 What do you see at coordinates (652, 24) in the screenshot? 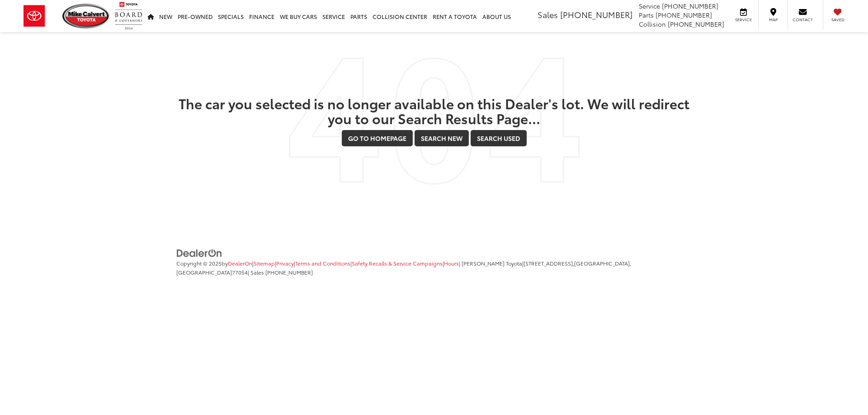
I see `span: Collision` at bounding box center [652, 24].